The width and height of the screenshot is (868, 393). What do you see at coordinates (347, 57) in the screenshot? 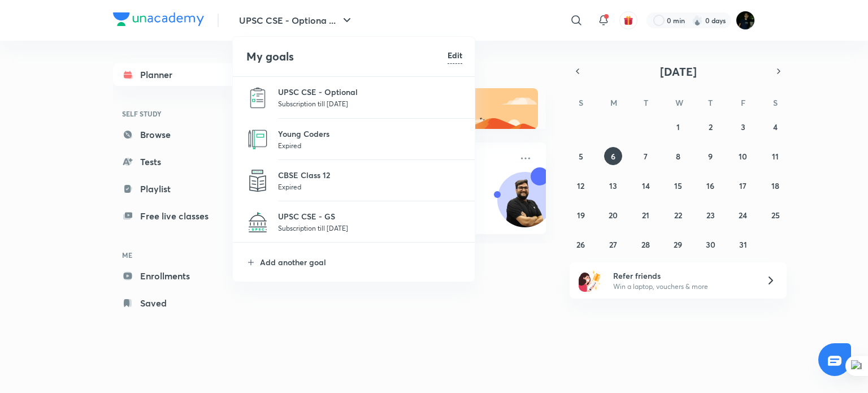
I see `h4: My goals` at bounding box center [347, 57].